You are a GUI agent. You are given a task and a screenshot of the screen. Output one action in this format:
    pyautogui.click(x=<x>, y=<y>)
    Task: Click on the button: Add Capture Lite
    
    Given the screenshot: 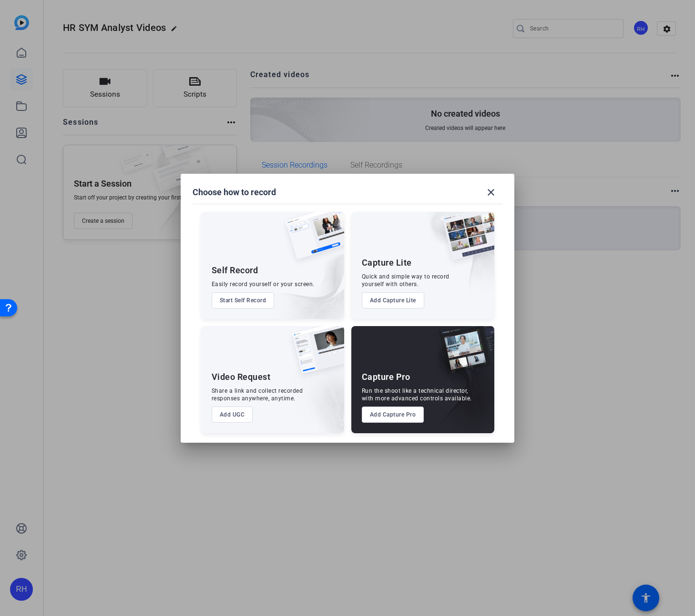 What is the action you would take?
    pyautogui.click(x=393, y=301)
    